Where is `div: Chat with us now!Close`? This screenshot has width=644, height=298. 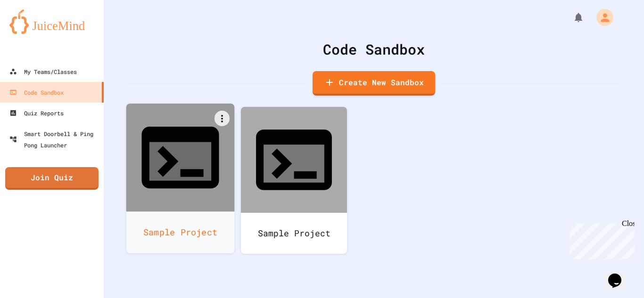 div: Chat with us now!Close is located at coordinates (34, 31).